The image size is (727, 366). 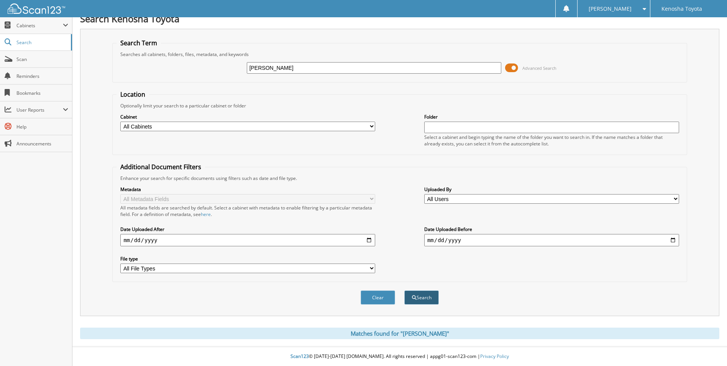 I want to click on legend: Location, so click(x=133, y=94).